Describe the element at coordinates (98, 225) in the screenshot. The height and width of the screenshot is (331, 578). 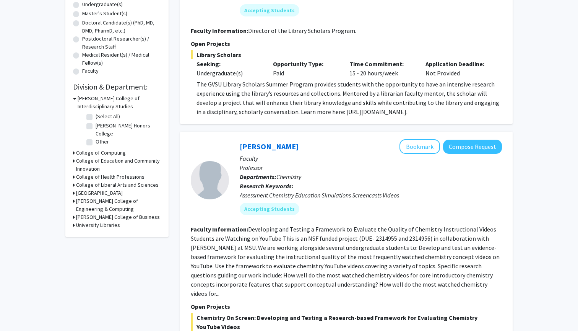
I see `h3: University Libraries` at that location.